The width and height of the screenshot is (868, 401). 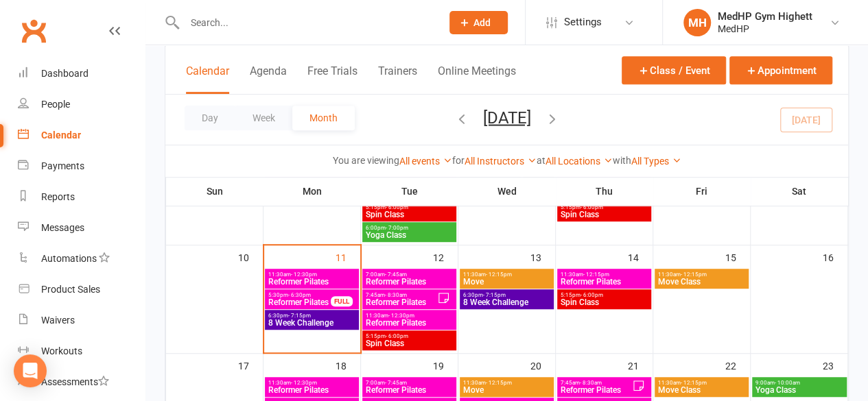 What do you see at coordinates (342, 301) in the screenshot?
I see `div: FULL` at bounding box center [342, 301].